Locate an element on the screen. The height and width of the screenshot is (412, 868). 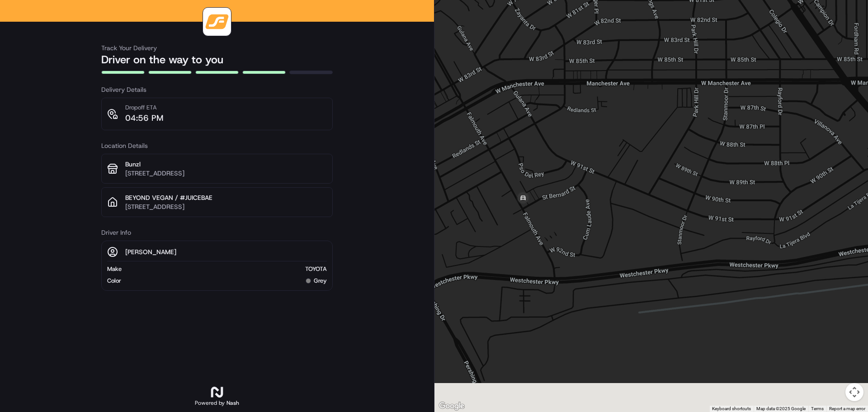
a: Terms (opens in new tab) is located at coordinates (817, 409).